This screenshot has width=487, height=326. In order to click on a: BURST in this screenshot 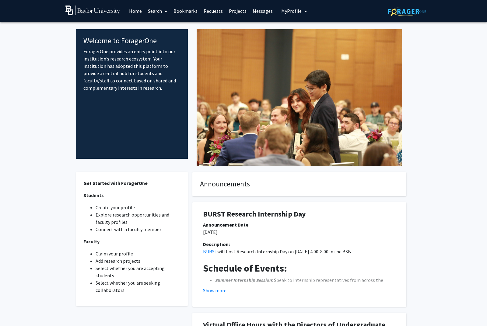, I will do `click(210, 252)`.